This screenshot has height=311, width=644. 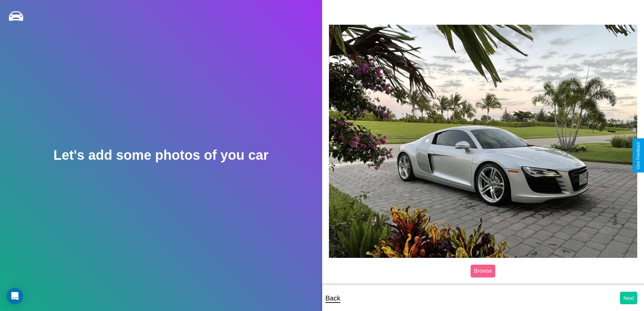 What do you see at coordinates (629, 297) in the screenshot?
I see `button: Next` at bounding box center [629, 297].